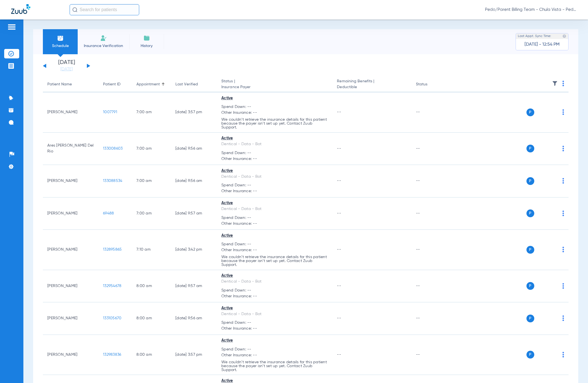  Describe the element at coordinates (112, 181) in the screenshot. I see `span: 133088534` at that location.